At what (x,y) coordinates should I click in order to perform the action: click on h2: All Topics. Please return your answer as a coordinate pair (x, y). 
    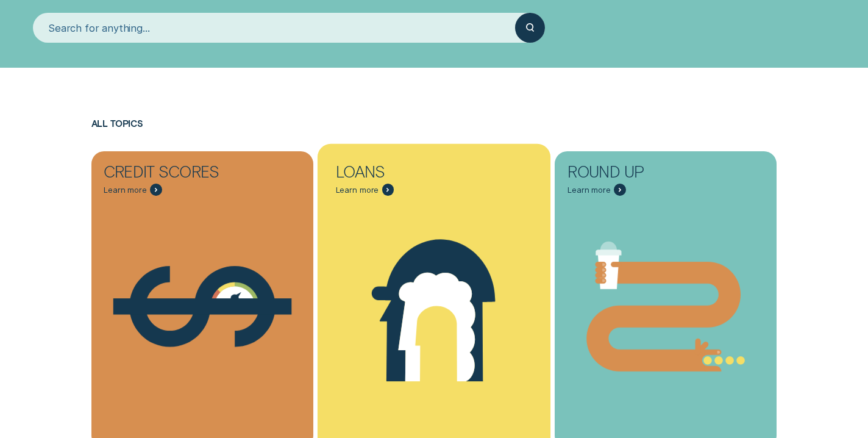
    Looking at the image, I should click on (434, 135).